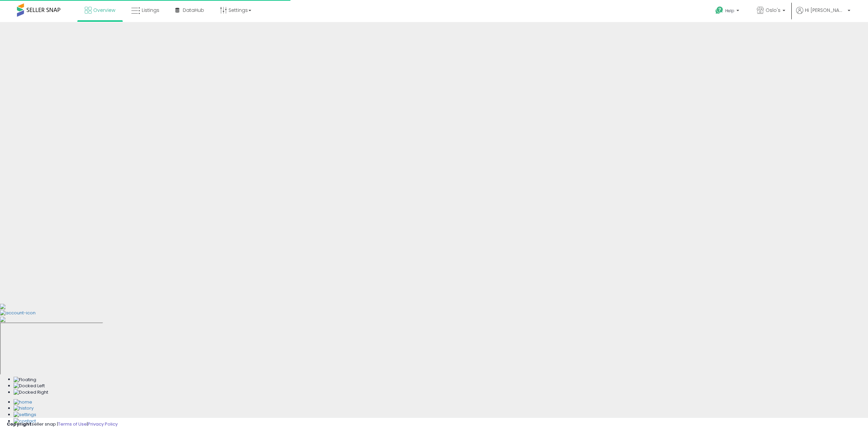 This screenshot has height=431, width=868. What do you see at coordinates (193, 10) in the screenshot?
I see `span: DataHub` at bounding box center [193, 10].